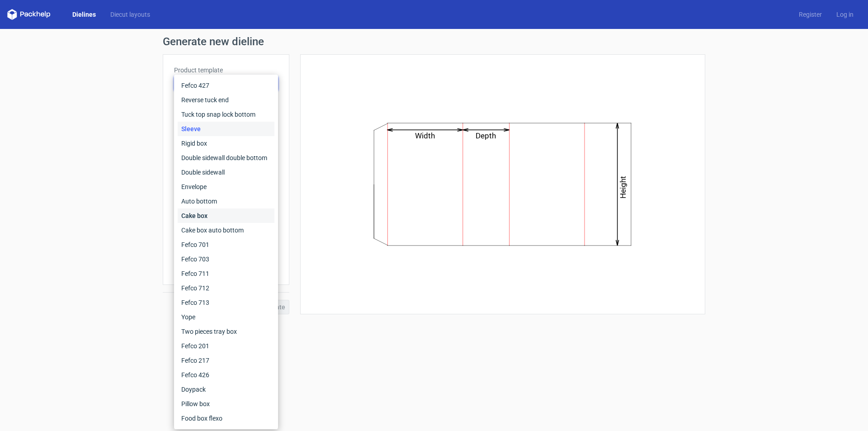  Describe the element at coordinates (226, 70) in the screenshot. I see `label: Product template` at that location.